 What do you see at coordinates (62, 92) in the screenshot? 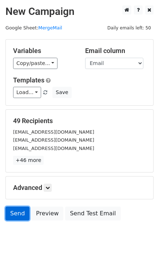
I see `button: Save` at bounding box center [62, 92].